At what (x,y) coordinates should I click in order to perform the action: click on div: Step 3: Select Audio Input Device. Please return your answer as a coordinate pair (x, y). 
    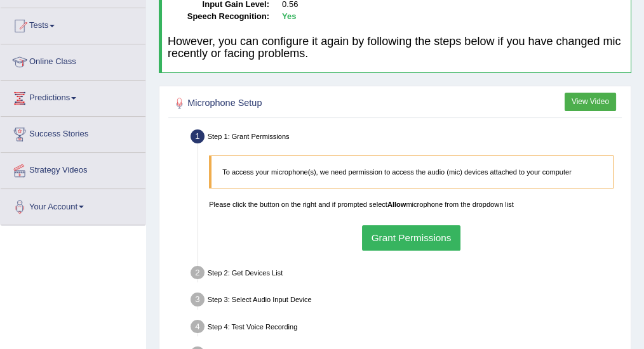
    Looking at the image, I should click on (406, 301).